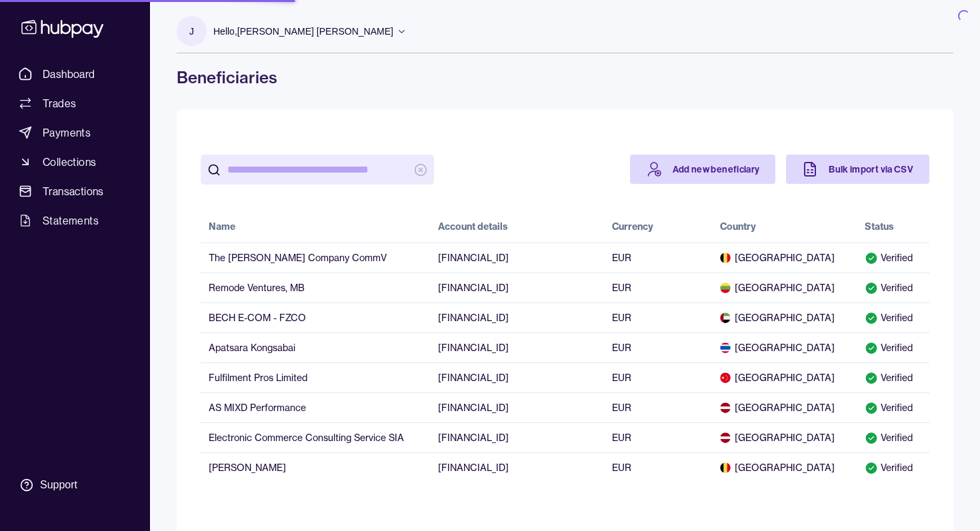  Describe the element at coordinates (71, 221) in the screenshot. I see `span: Statements` at that location.